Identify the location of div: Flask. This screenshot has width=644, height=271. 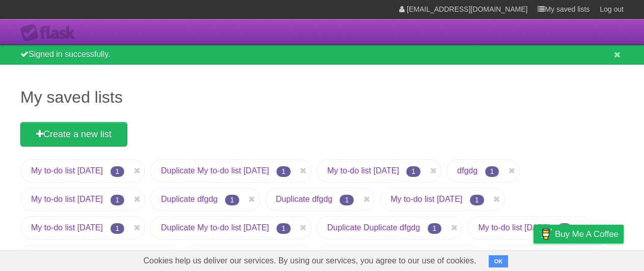
(51, 34).